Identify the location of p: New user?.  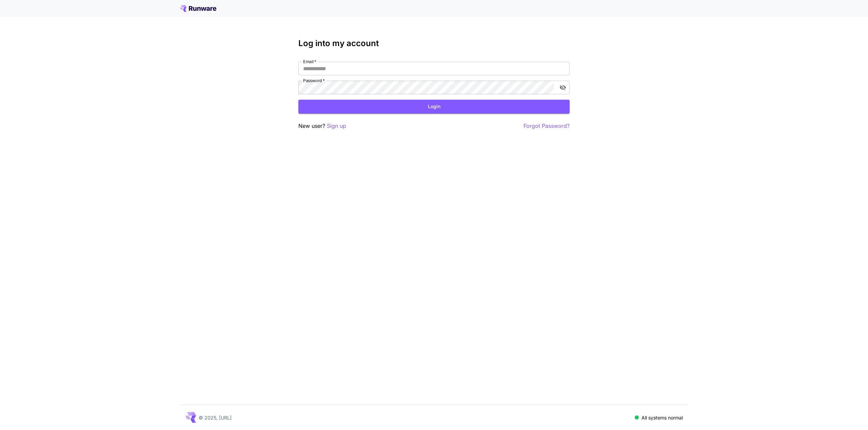
(322, 126).